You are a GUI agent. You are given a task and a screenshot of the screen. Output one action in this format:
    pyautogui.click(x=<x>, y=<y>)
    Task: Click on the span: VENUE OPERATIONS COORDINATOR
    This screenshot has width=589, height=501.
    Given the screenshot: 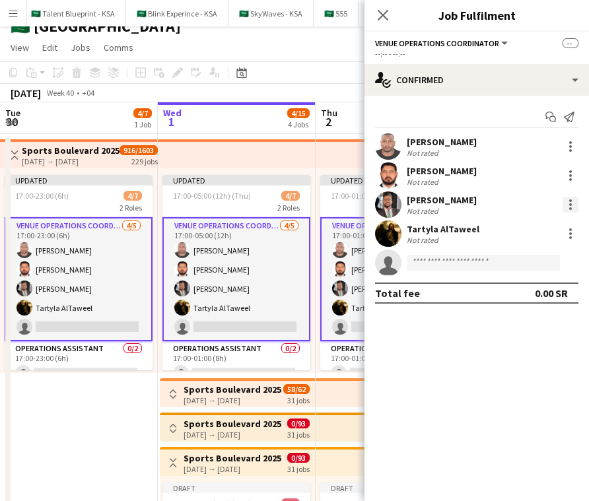 What is the action you would take?
    pyautogui.click(x=437, y=43)
    